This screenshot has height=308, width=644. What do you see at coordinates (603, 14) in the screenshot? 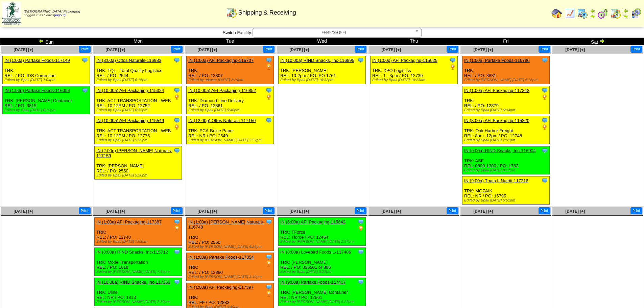
I see `img: calendarblend.gif` at bounding box center [603, 14].